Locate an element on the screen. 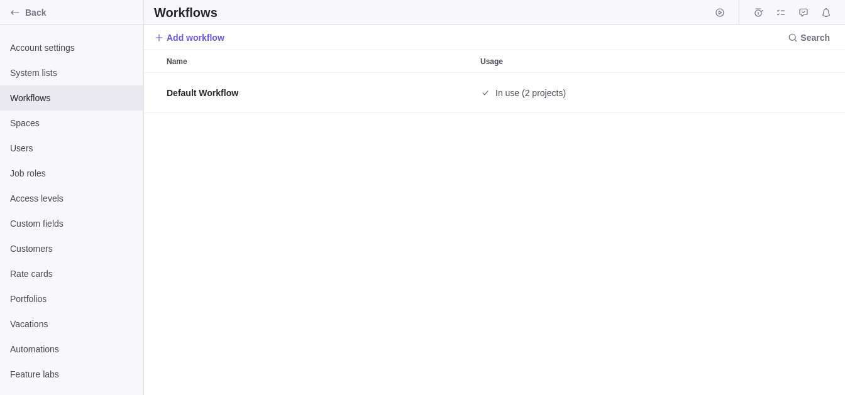  h2: Workflows is located at coordinates (185, 13).